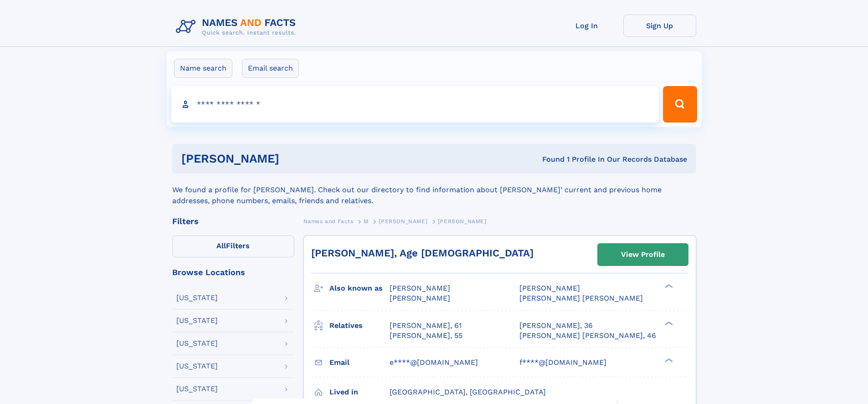  I want to click on h3: Email, so click(360, 362).